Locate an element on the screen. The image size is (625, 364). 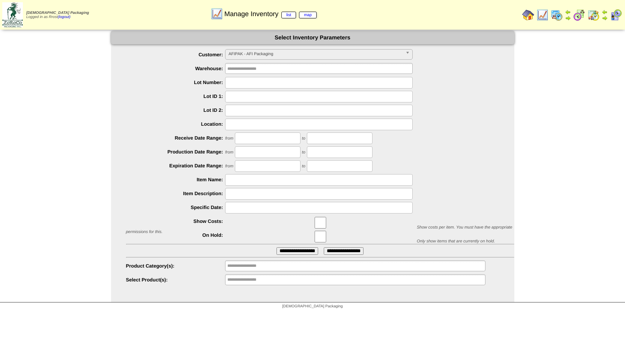
label: Lot Number: is located at coordinates (175, 82).